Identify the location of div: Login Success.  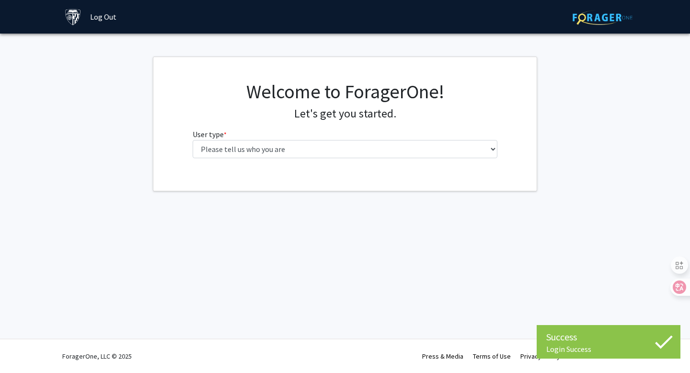
(609, 349).